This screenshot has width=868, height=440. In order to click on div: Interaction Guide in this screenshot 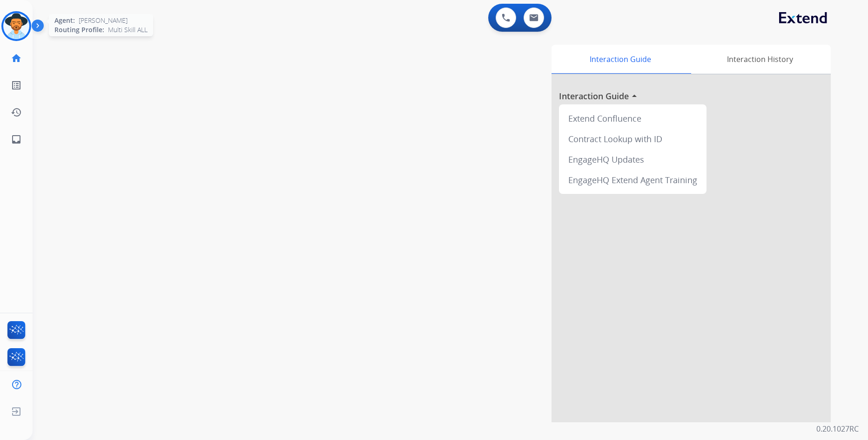, I will do `click(620, 59)`.